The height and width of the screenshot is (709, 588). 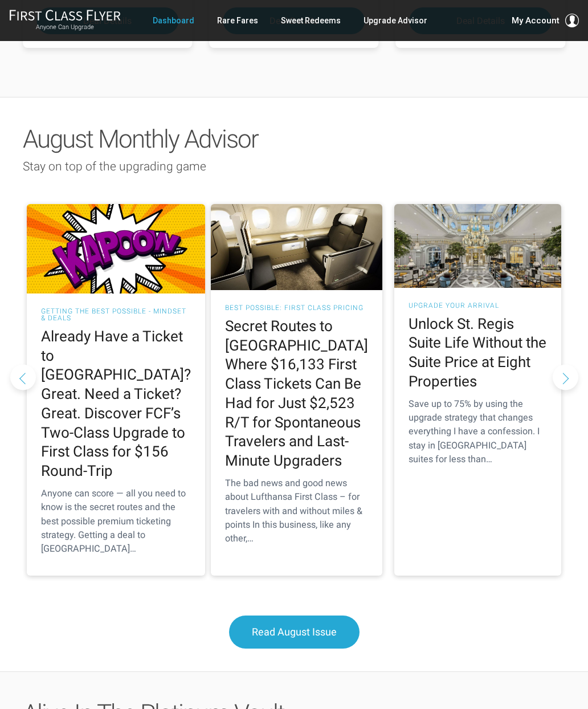 What do you see at coordinates (115, 521) in the screenshot?
I see `div: Anyone can score — all you need to know is the secret routes and the best possible premium ticket...` at bounding box center [115, 521].